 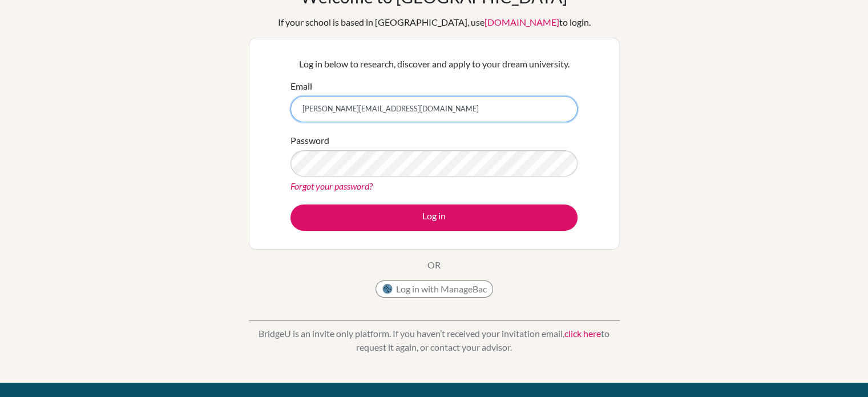 I want to click on a: click here, so click(x=583, y=333).